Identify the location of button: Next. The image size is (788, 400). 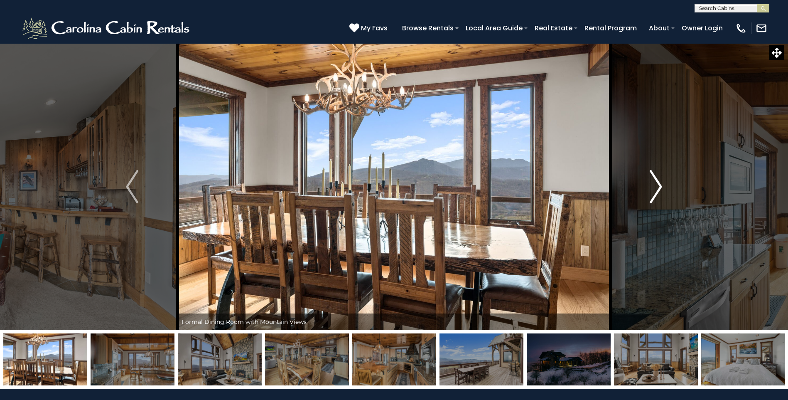
(656, 187).